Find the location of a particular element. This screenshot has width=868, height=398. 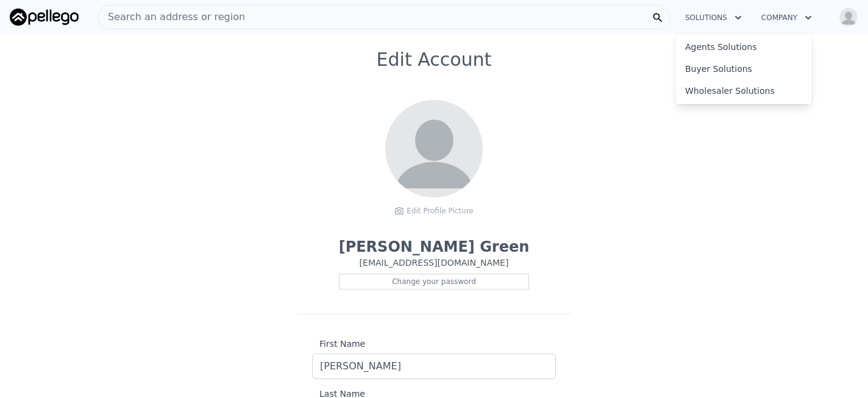

span: Search an address or region is located at coordinates (172, 17).